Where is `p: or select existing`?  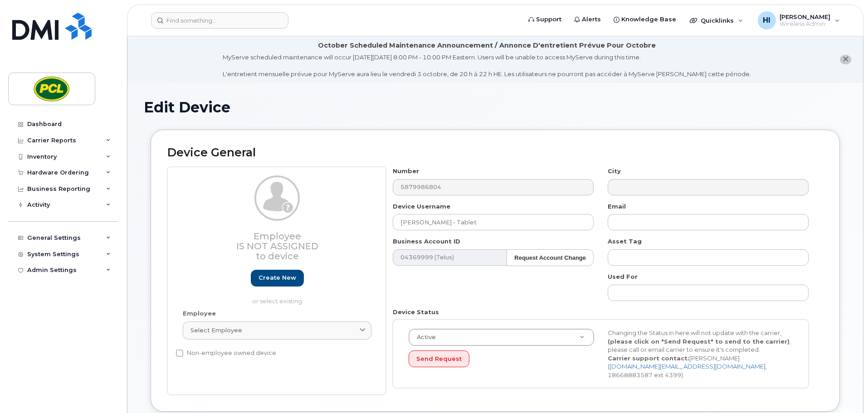 p: or select existing is located at coordinates (277, 301).